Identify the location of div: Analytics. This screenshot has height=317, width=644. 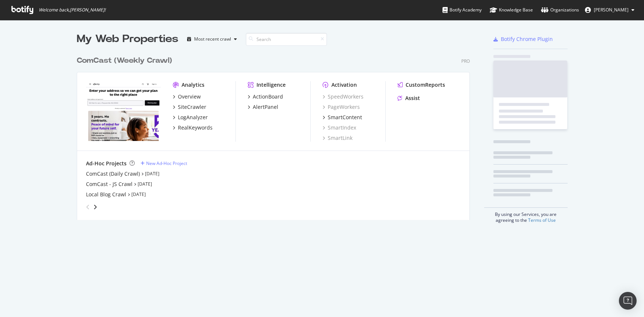
(193, 85).